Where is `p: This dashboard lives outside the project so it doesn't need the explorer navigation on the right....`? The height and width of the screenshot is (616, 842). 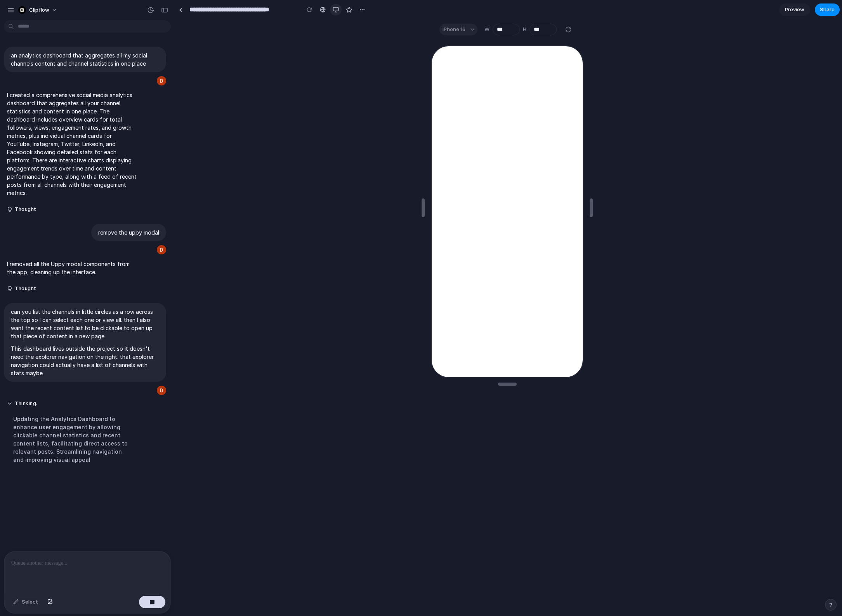 p: This dashboard lives outside the project so it doesn't need the explorer navigation on the right.... is located at coordinates (85, 361).